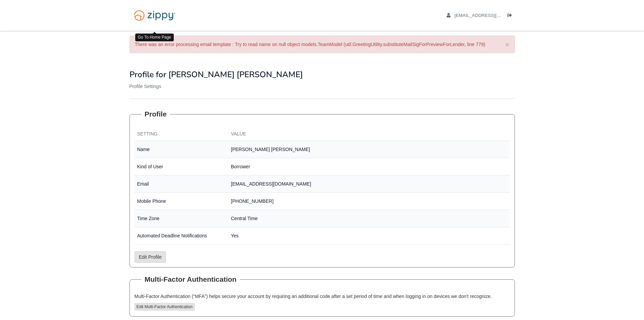  I want to click on a: Edit Profile, so click(151, 257).